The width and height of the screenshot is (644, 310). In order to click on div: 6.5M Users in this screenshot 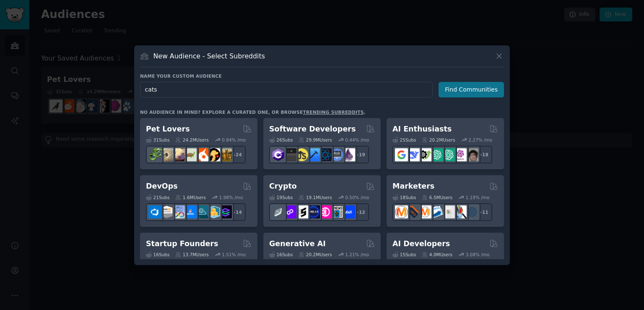, I will do `click(437, 197)`.